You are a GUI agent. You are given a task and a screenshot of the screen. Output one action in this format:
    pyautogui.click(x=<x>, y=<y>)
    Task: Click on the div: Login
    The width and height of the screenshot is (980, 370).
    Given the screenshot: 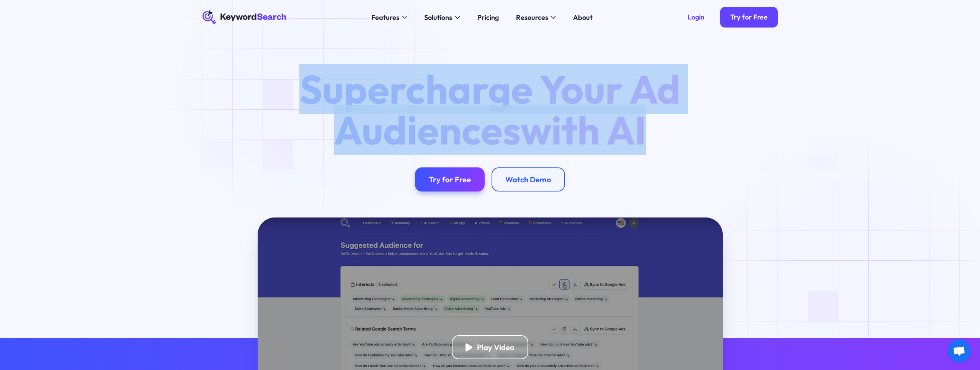 What is the action you would take?
    pyautogui.click(x=696, y=17)
    